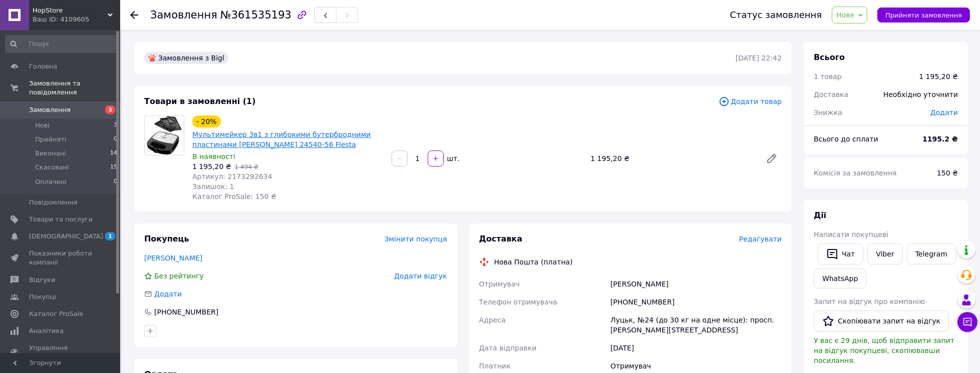 The image size is (980, 373). What do you see at coordinates (70, 11) in the screenshot?
I see `span: HopStore` at bounding box center [70, 11].